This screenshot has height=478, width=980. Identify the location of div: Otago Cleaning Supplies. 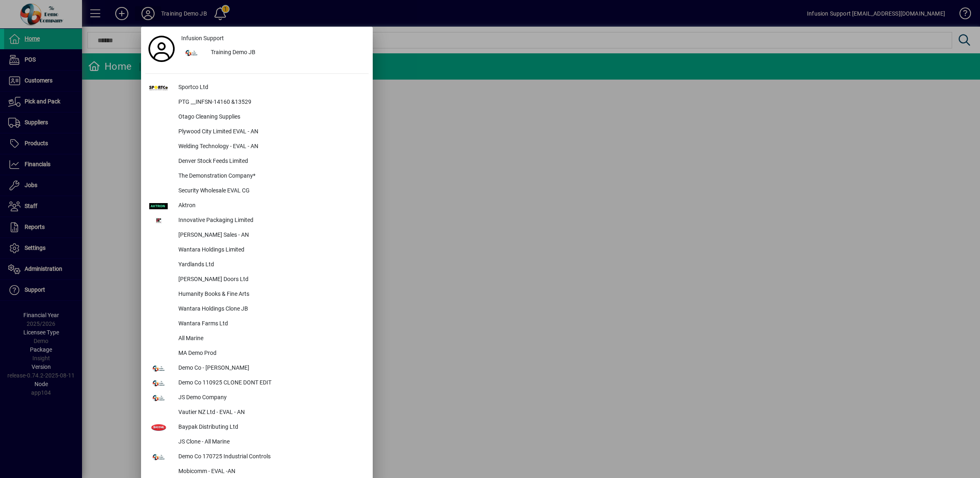
(270, 117).